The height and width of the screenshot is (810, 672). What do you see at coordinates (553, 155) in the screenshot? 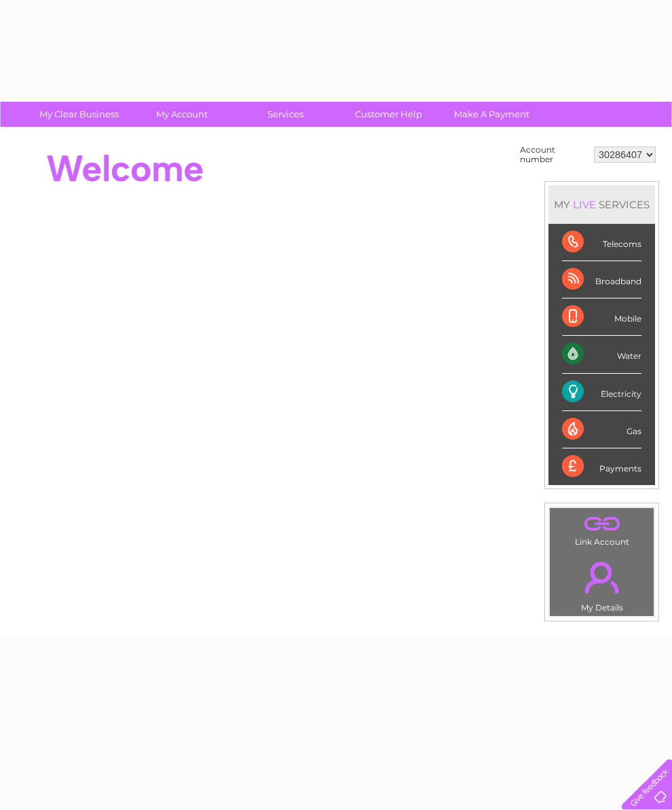
I see `td: Account number` at bounding box center [553, 155].